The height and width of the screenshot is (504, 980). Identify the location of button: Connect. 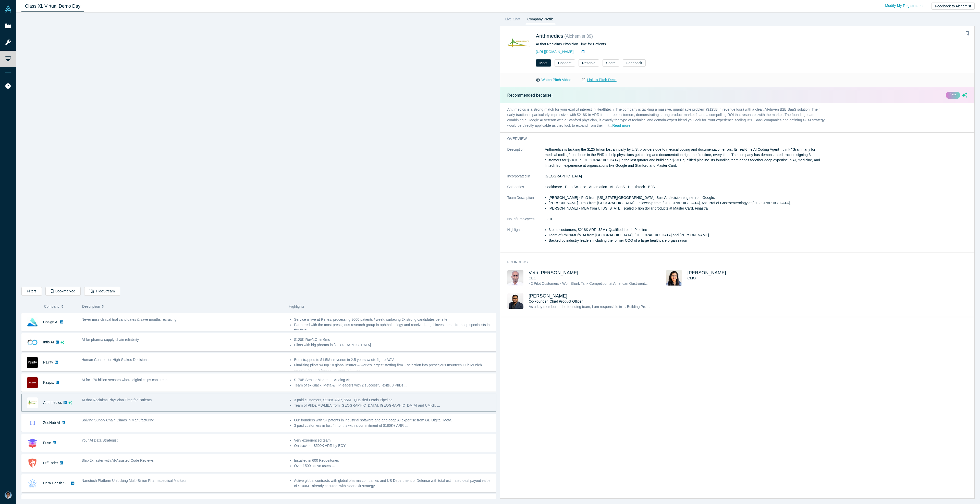
(565, 63).